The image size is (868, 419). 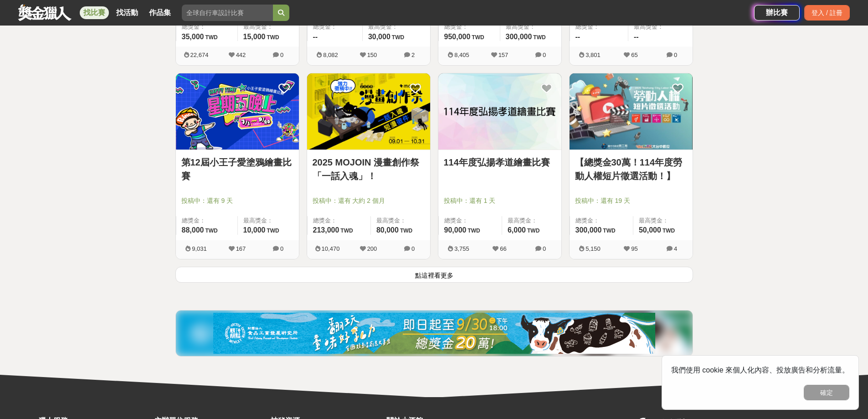 What do you see at coordinates (500, 162) in the screenshot?
I see `a: 114年度弘揚孝道繪畫比賽` at bounding box center [500, 162].